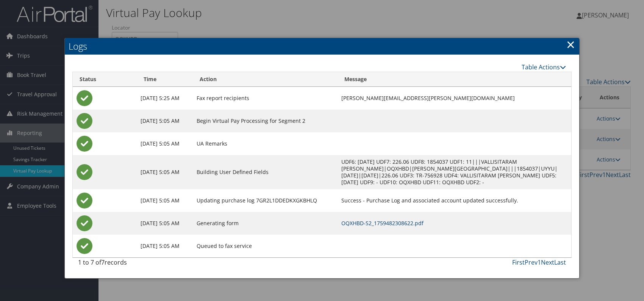 The height and width of the screenshot is (301, 644). I want to click on a: Prev, so click(531, 262).